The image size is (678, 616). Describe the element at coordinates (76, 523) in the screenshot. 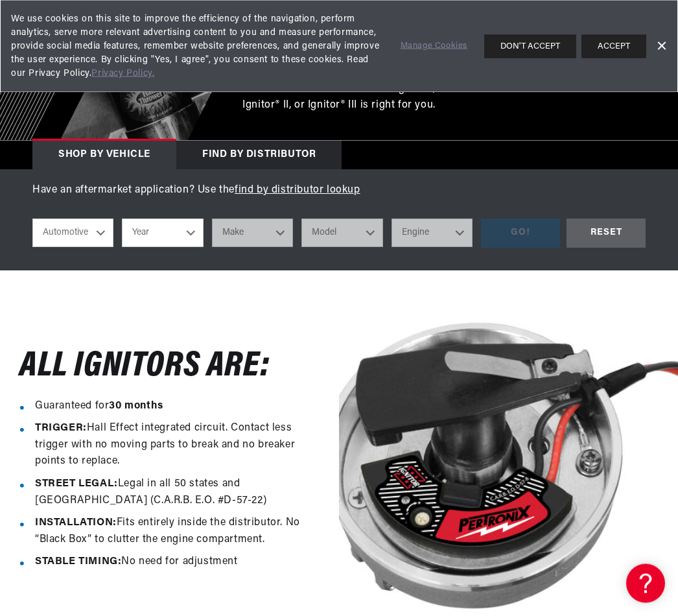

I see `strong: INSTALLATION:` at that location.